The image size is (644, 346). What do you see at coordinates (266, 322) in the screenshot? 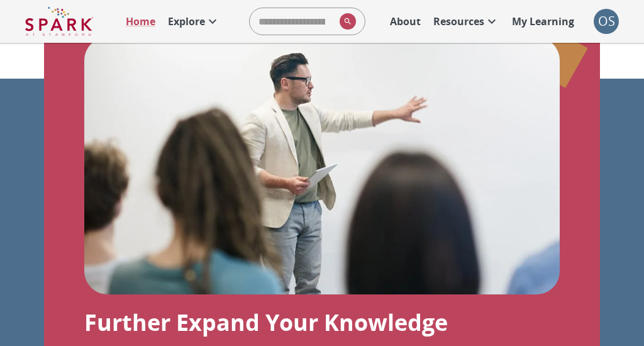
I see `p: Further Expand Your Knowledge` at bounding box center [266, 322].